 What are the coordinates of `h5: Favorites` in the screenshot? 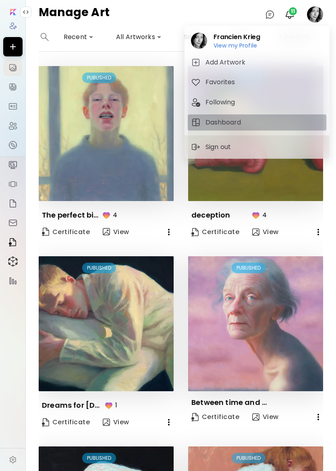 It's located at (221, 82).